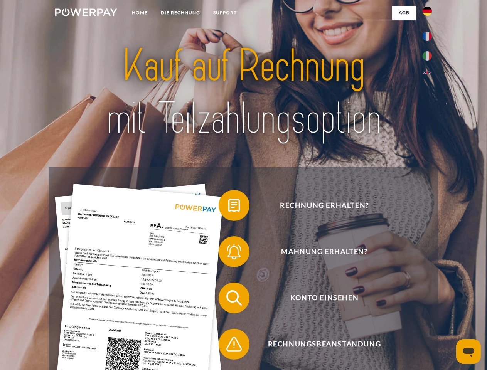 The width and height of the screenshot is (487, 370). What do you see at coordinates (319, 298) in the screenshot?
I see `a: Konto einsehen` at bounding box center [319, 298].